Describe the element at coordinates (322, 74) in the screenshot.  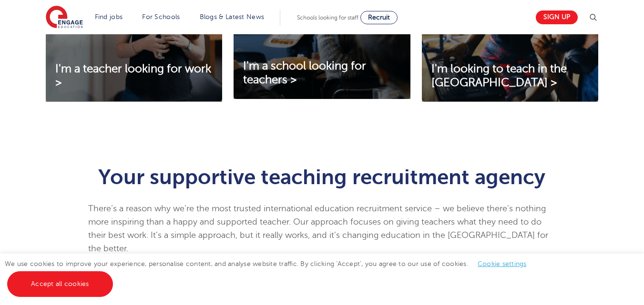
I see `a: I'm a school looking for teachers >` at that location.